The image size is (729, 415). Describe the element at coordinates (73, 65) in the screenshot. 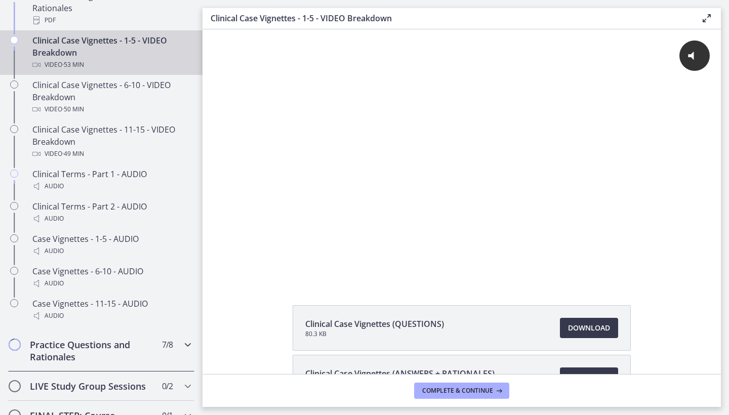

I see `span: · 53 min` at that location.